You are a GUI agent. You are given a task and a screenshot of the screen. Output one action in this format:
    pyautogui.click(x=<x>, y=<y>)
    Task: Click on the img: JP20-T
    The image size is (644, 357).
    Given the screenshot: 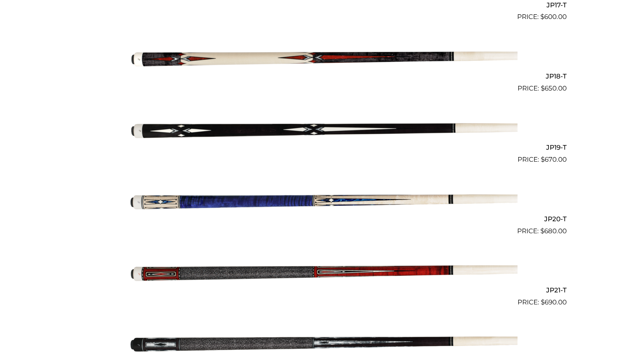 What is the action you would take?
    pyautogui.click(x=323, y=200)
    